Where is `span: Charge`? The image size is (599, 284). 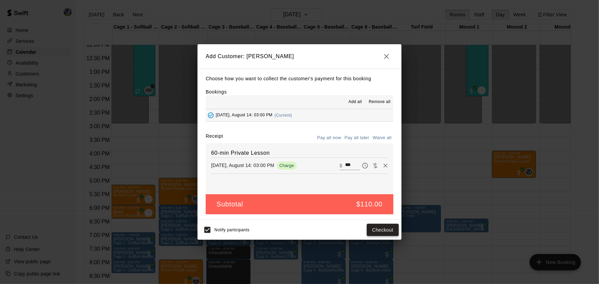
span: Charge is located at coordinates (287, 165).